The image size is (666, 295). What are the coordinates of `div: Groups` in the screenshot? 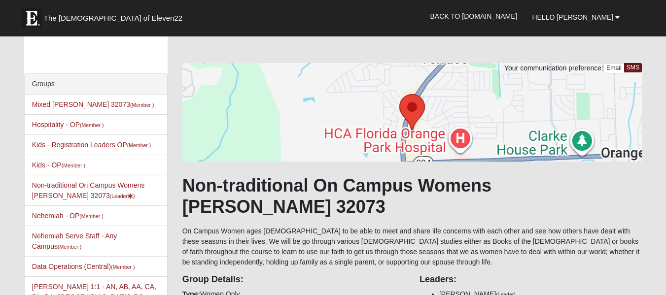 It's located at (96, 84).